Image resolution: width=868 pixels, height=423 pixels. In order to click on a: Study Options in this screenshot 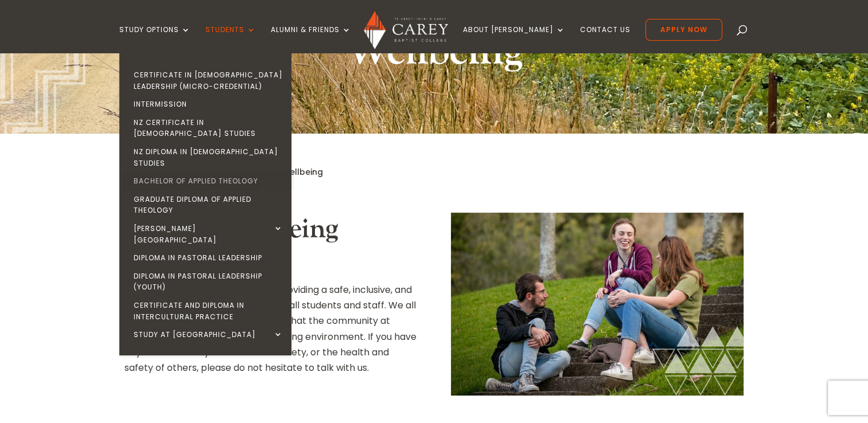, I will do `click(155, 39)`.